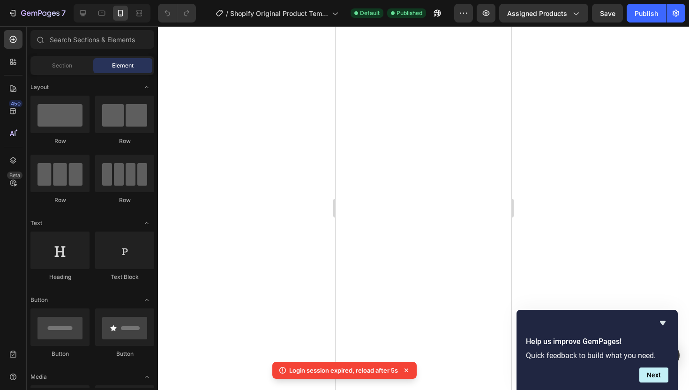  What do you see at coordinates (37, 13) in the screenshot?
I see `button: 7` at bounding box center [37, 13].